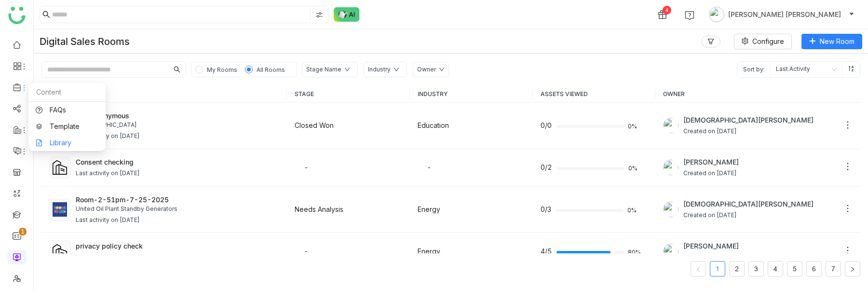 Image resolution: width=868 pixels, height=291 pixels. What do you see at coordinates (762, 41) in the screenshot?
I see `button: Configure` at bounding box center [762, 41].